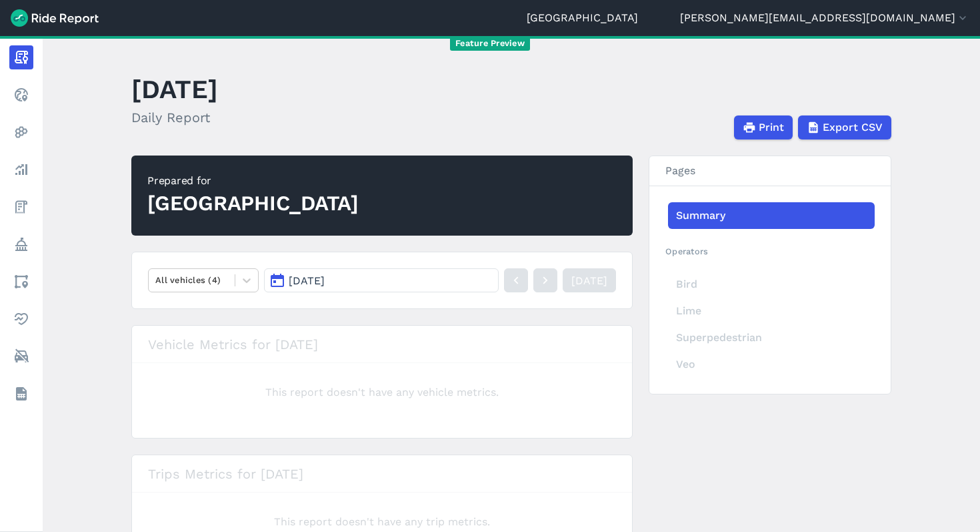 The width and height of the screenshot is (980, 532). Describe the element at coordinates (772, 311) in the screenshot. I see `div: Lime` at that location.